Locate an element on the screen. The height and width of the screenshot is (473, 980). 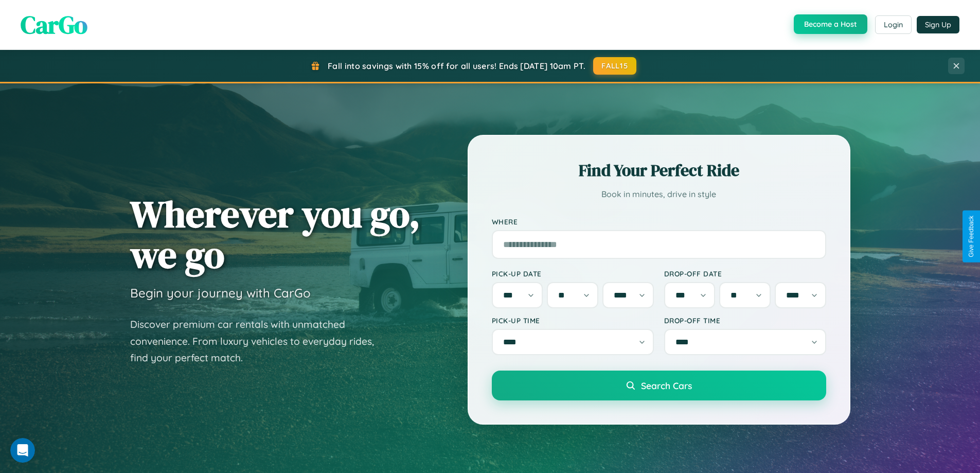
h1: Wherever you go, we go is located at coordinates (275, 234).